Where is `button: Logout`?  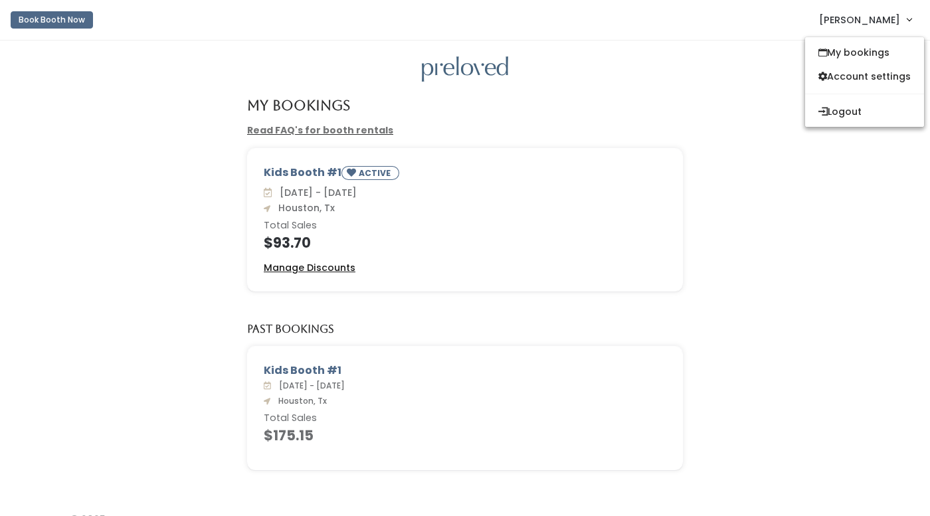 button: Logout is located at coordinates (864, 112).